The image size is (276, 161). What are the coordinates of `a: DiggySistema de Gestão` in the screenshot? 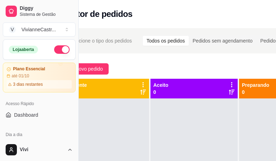 It's located at (39, 11).